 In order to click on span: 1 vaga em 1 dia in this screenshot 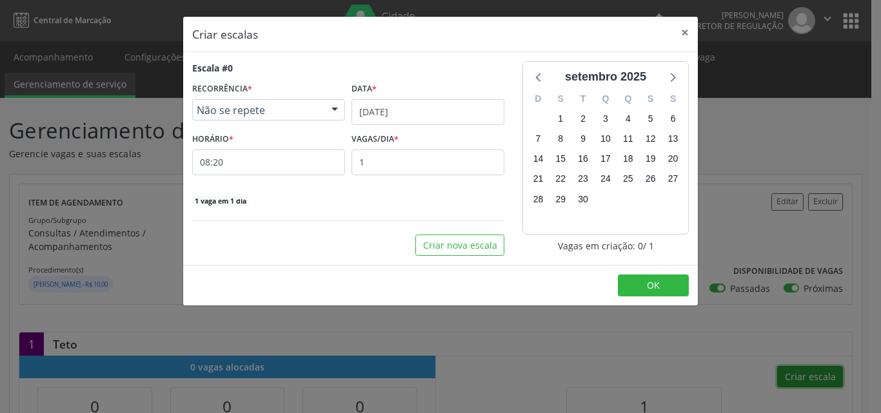, I will do `click(221, 201)`.